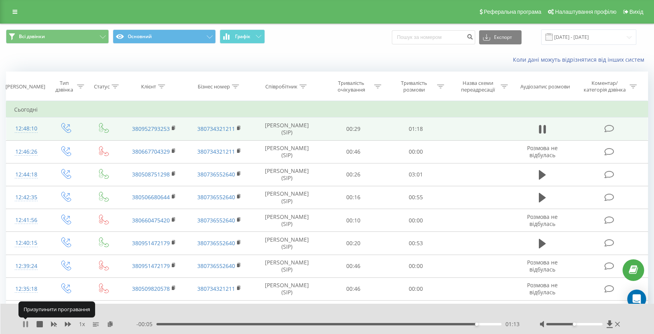 This screenshot has width=654, height=334. I want to click on div: 12:40:15, so click(26, 243).